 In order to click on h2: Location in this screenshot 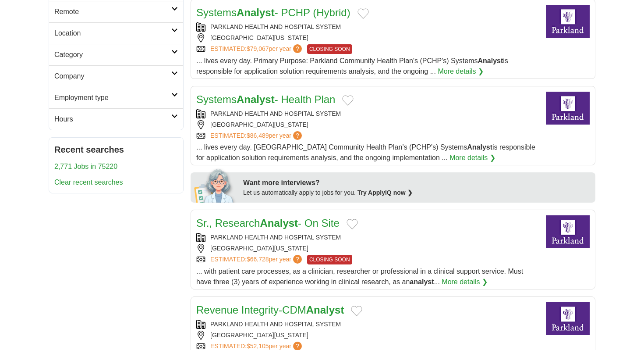, I will do `click(112, 33)`.